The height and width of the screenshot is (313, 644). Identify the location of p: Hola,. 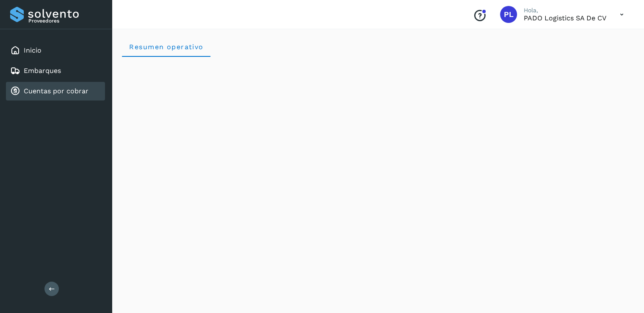
(565, 10).